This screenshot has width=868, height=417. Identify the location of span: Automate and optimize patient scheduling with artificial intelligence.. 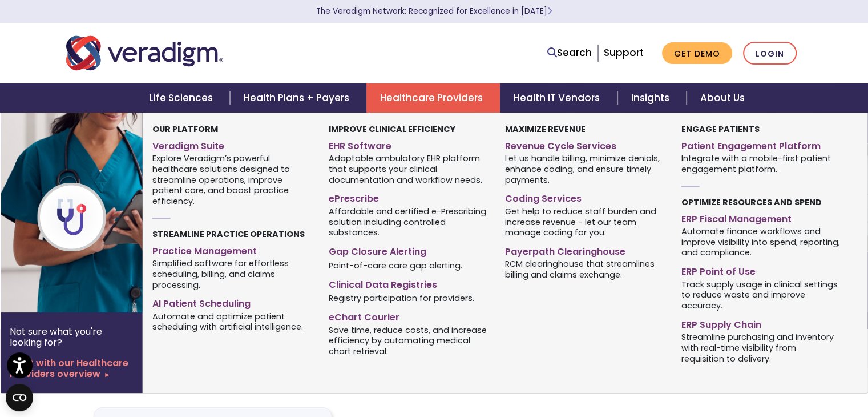
(232, 321).